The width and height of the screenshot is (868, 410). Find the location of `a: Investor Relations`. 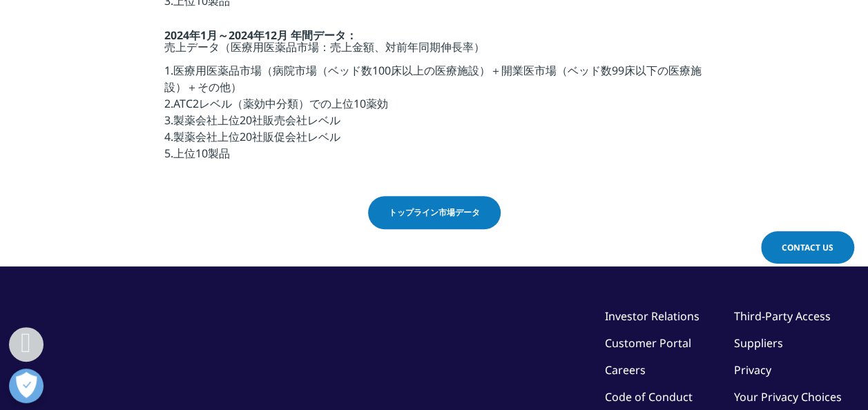

a: Investor Relations is located at coordinates (652, 316).